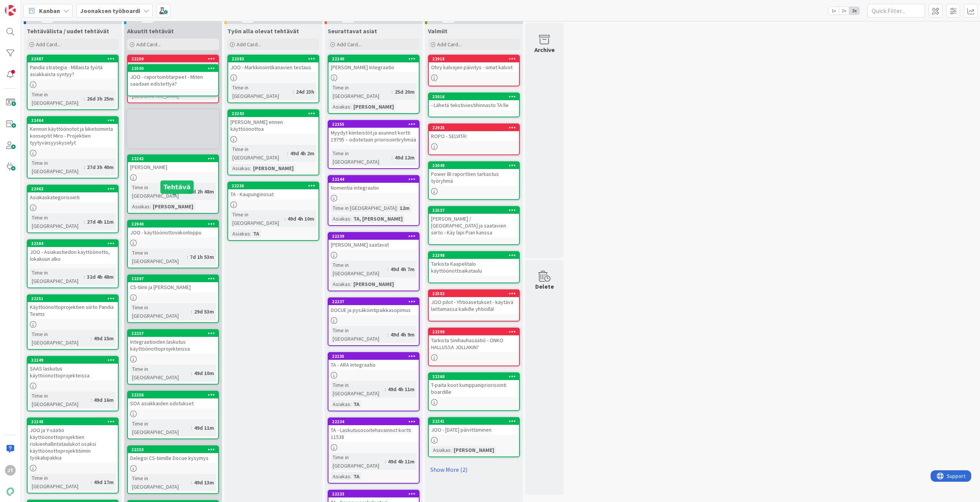  I want to click on div: 22237DOCUE ja pysäköintipaikkasopimus, so click(374, 307).